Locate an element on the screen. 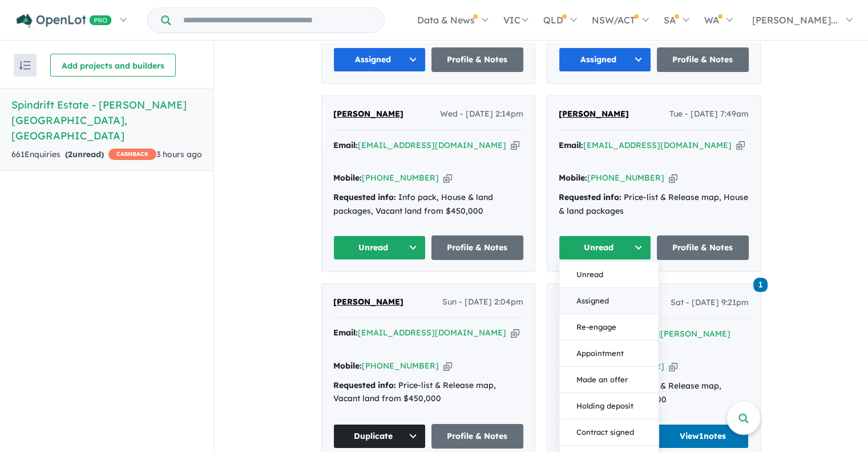  div: 661 Enquir ies is located at coordinates (84, 155).